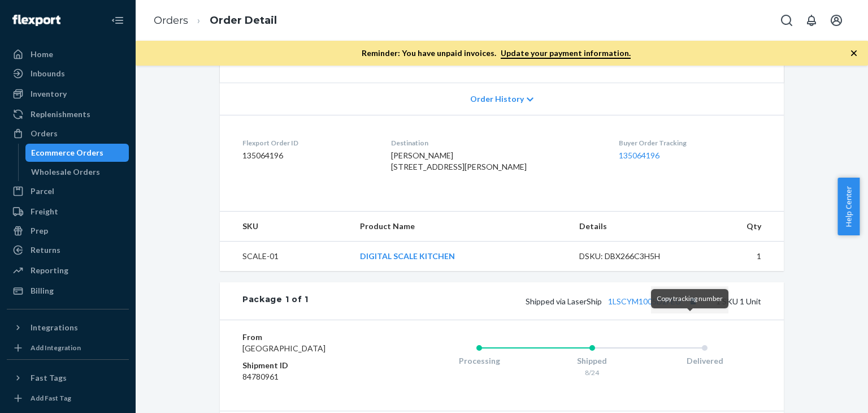  I want to click on th: Product Name, so click(460, 226).